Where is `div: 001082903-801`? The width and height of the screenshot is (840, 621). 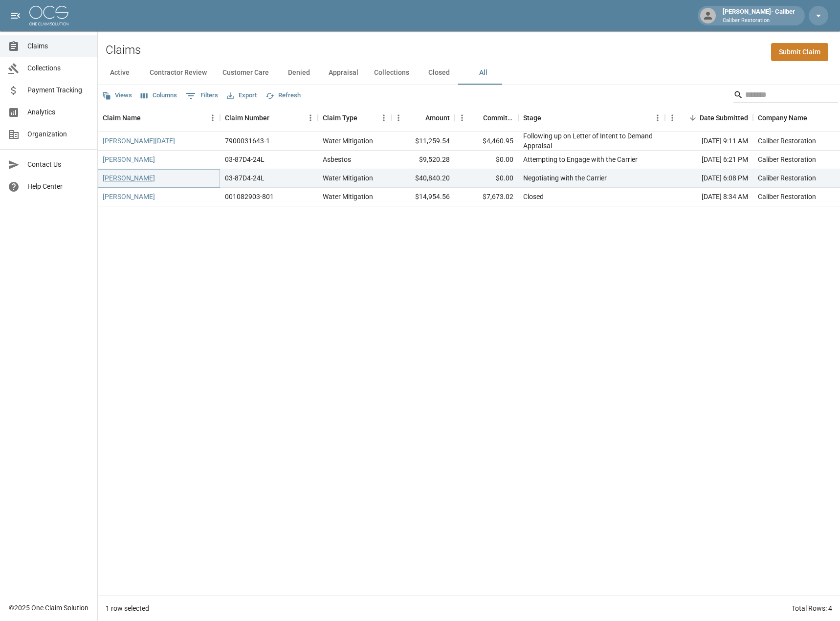
div: 001082903-801 is located at coordinates (249, 197).